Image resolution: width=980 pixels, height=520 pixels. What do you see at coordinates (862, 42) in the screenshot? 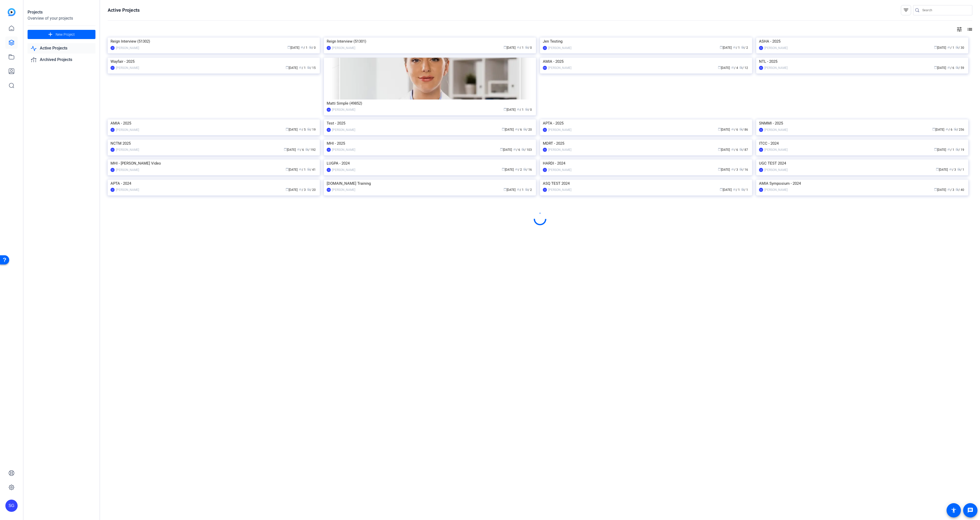
I see `div: ASHA - 2025` at bounding box center [862, 42].